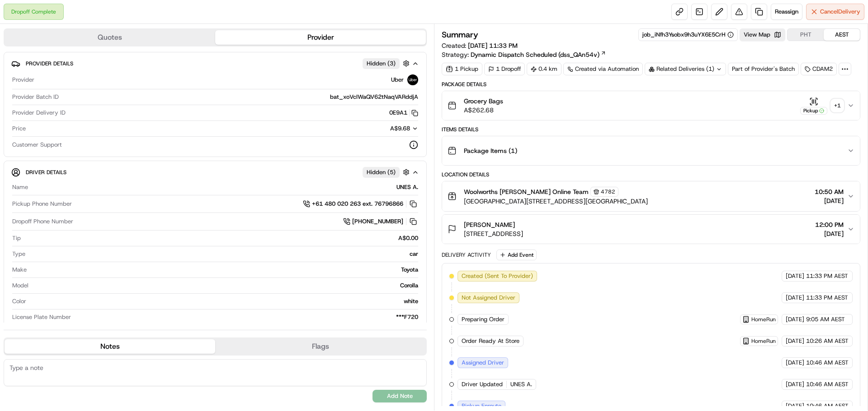 This screenshot has width=868, height=411. What do you see at coordinates (651, 130) in the screenshot?
I see `div: Items Details` at bounding box center [651, 130].